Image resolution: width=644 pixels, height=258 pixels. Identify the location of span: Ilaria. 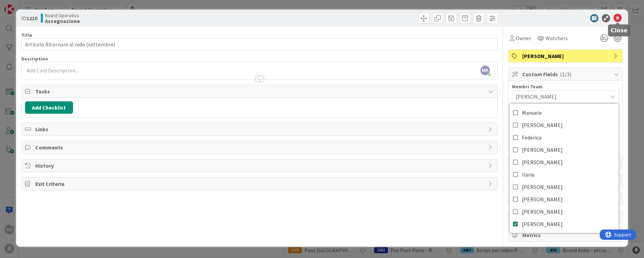
(528, 174).